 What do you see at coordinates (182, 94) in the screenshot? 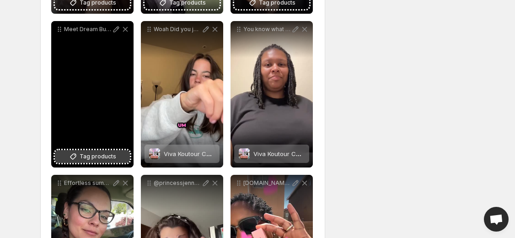
I see `div: Woah Did you just see that It changed colors SO fast This thing actually works MindBlown ColorCha...` at bounding box center [182, 94].